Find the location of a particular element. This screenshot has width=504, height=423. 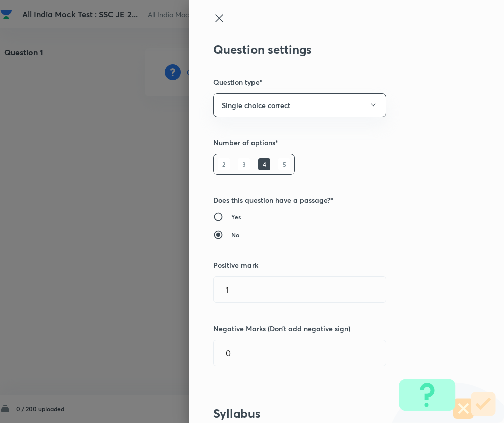

button: Single choice correct is located at coordinates (300, 105).